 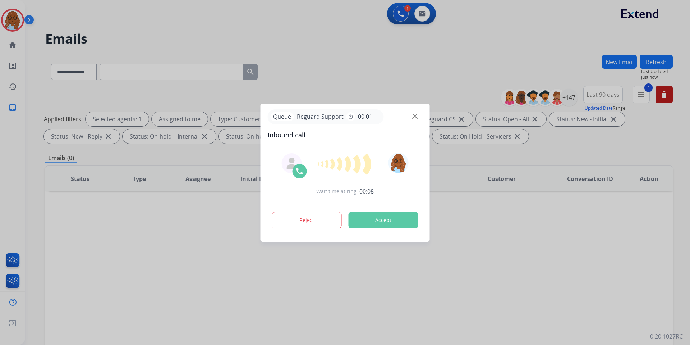 What do you see at coordinates (365, 116) in the screenshot?
I see `span: 00:01` at bounding box center [365, 116].